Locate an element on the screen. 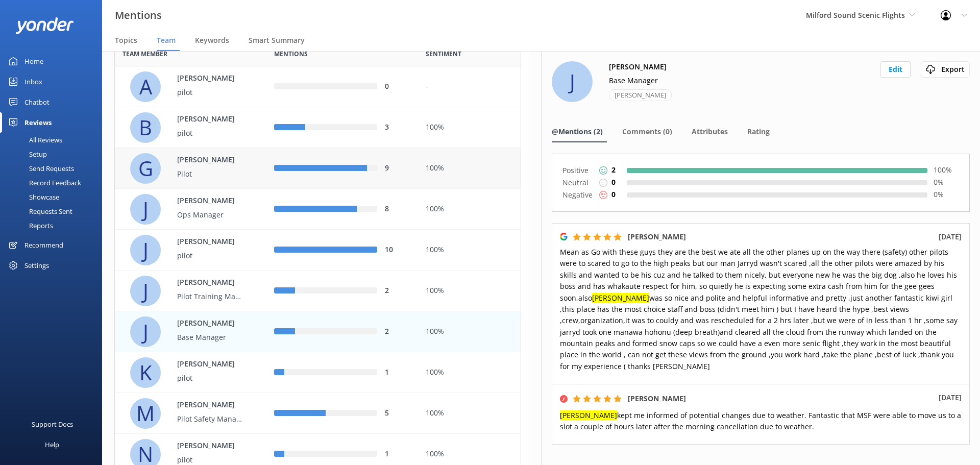  span: Keywords is located at coordinates (212, 40).